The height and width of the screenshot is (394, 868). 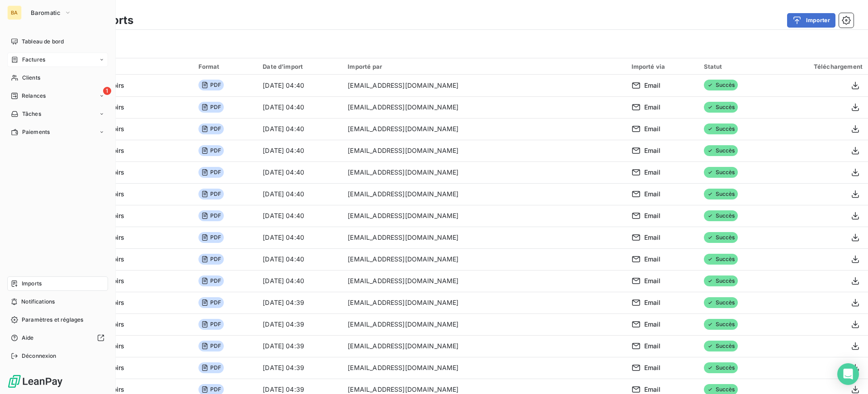 What do you see at coordinates (52, 319) in the screenshot?
I see `span: Paramètres et réglages` at bounding box center [52, 319].